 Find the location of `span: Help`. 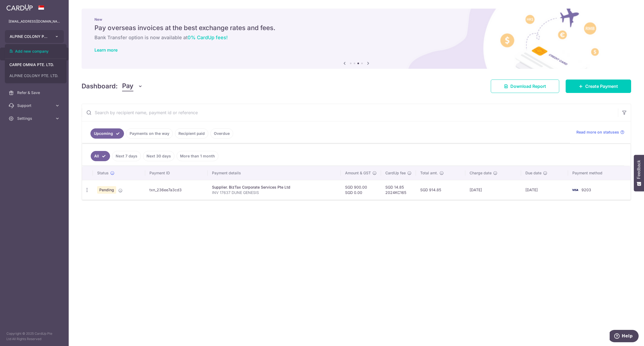

span: Help is located at coordinates (17, 6).